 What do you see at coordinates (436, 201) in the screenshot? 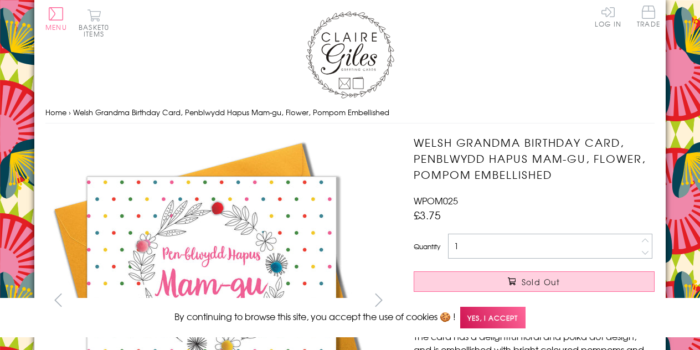
I see `span: WPOM025` at bounding box center [436, 201].